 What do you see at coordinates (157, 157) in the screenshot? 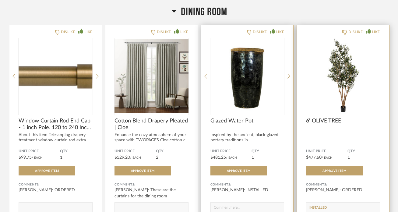
I see `span: 2` at bounding box center [157, 157].